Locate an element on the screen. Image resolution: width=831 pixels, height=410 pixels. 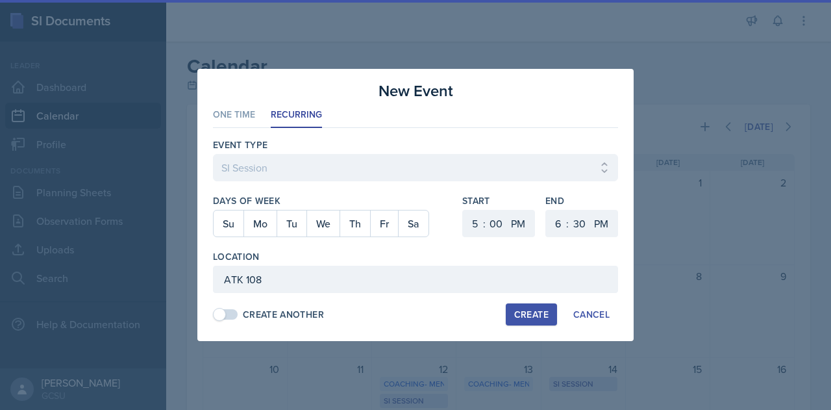
button: Th is located at coordinates (355, 223).